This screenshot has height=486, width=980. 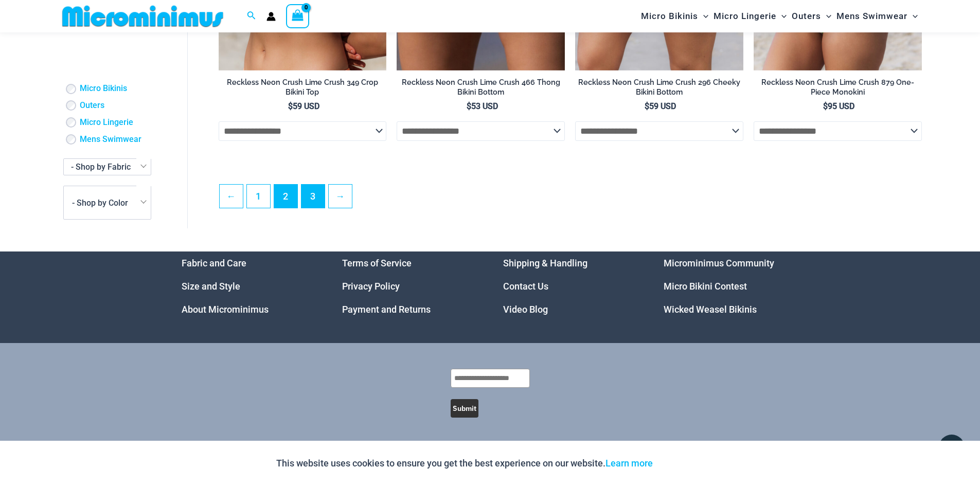 I want to click on a: Contact Us, so click(x=526, y=286).